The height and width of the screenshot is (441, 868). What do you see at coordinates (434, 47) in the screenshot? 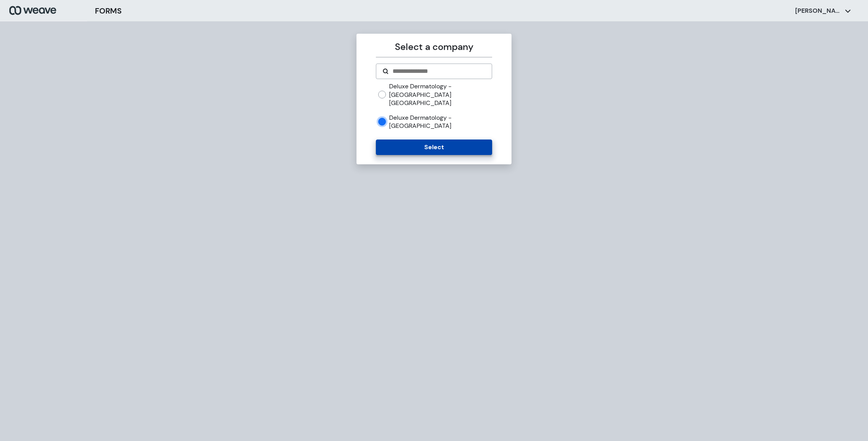
I see `p: Select a company` at bounding box center [434, 47].